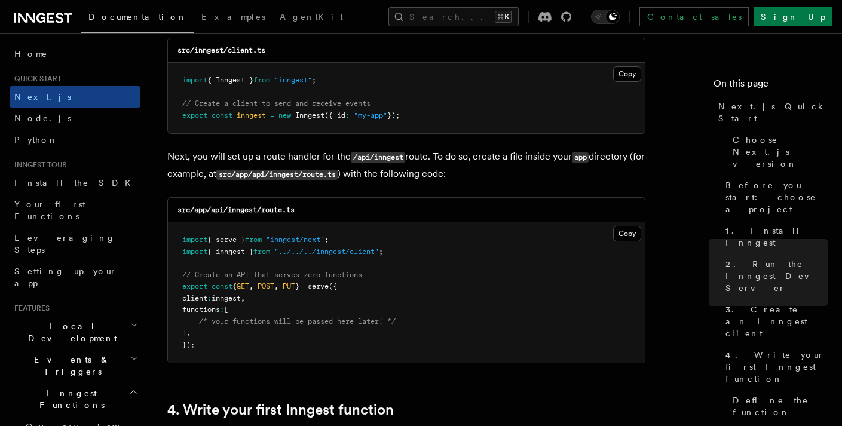  I want to click on span: Your first Functions, so click(50, 210).